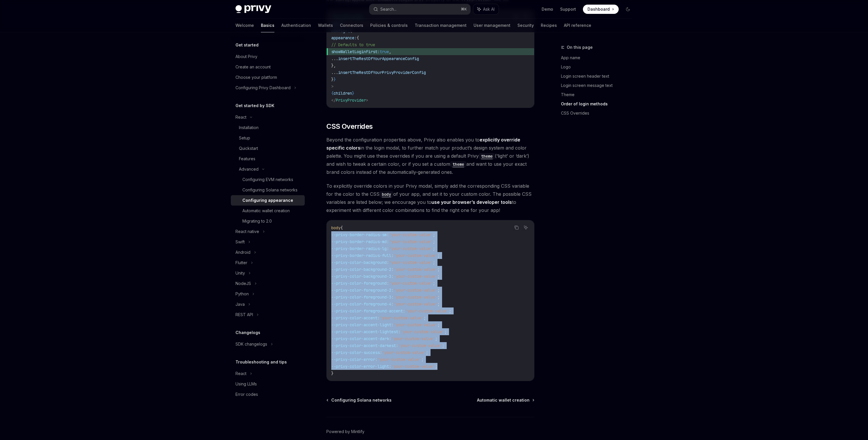  What do you see at coordinates (243, 284) in the screenshot?
I see `div: NodeJS` at bounding box center [243, 284].